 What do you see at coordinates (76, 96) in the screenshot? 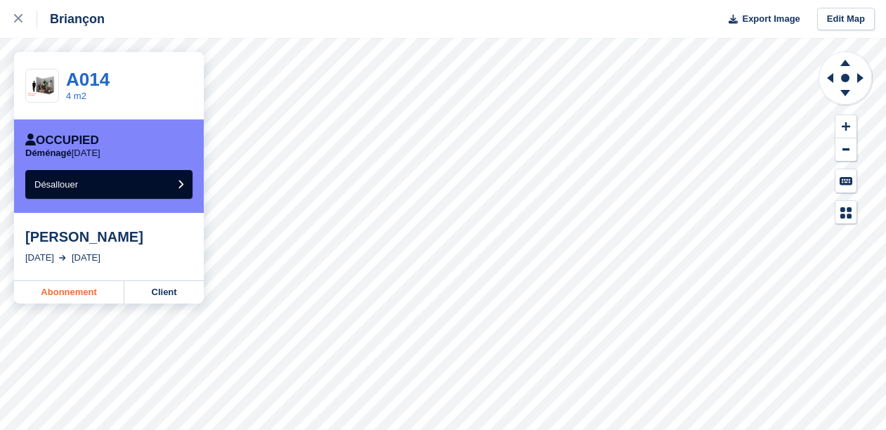
I see `a: 4 m2` at bounding box center [76, 96].